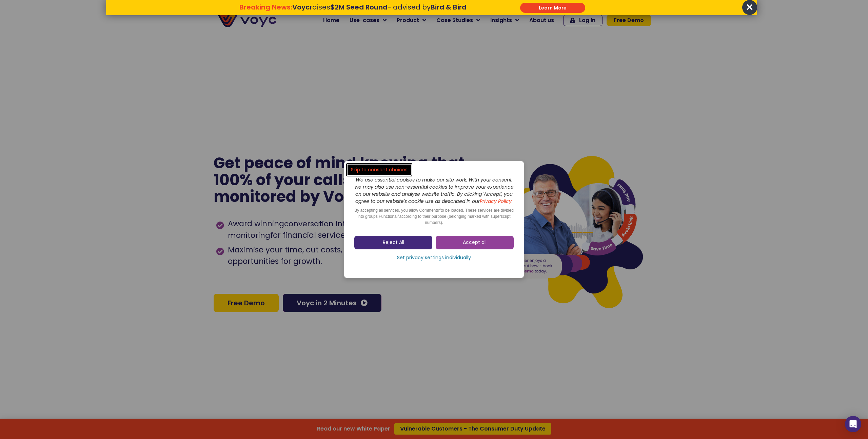  I want to click on a: Reject All, so click(393, 242).